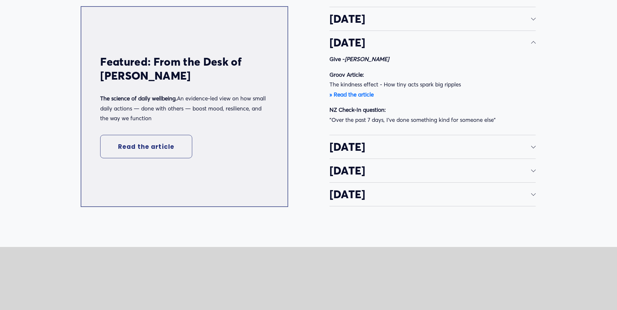 The image size is (617, 310). I want to click on a: » Read the article, so click(351, 94).